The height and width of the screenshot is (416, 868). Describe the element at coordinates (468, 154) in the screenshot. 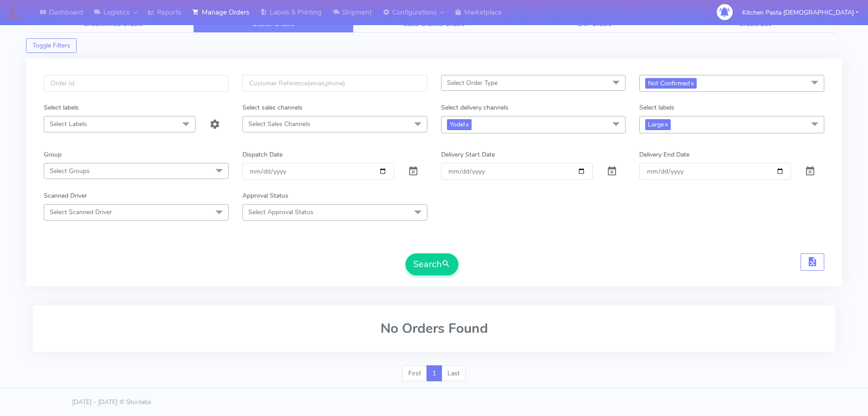

I see `label: Delivery Start Date` at that location.